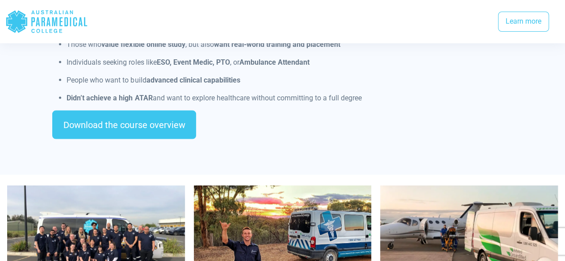  What do you see at coordinates (523, 22) in the screenshot?
I see `a: Learn more` at bounding box center [523, 22].